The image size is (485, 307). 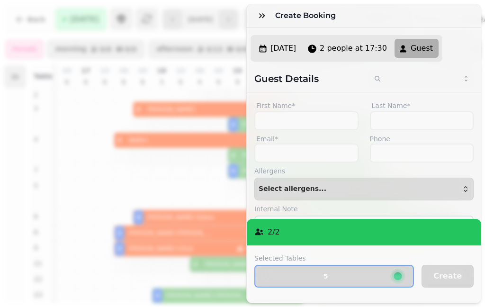 What do you see at coordinates (308, 16) in the screenshot?
I see `h3: Create Booking` at bounding box center [308, 16].